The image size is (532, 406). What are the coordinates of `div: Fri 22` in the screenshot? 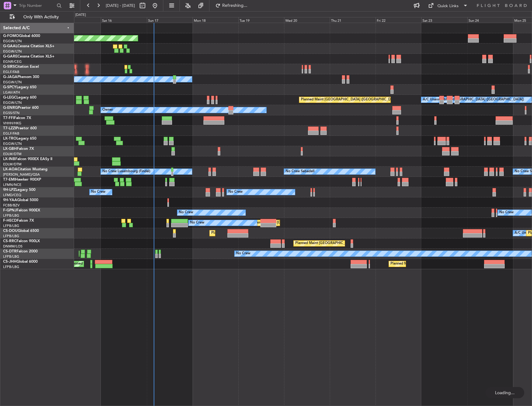 It's located at (398, 20).